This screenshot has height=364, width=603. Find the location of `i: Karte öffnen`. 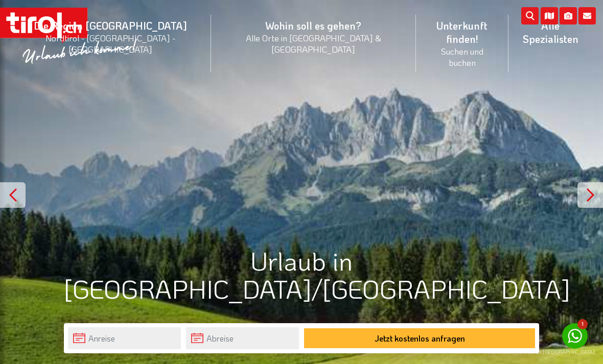

i: Karte öffnen is located at coordinates (550, 16).